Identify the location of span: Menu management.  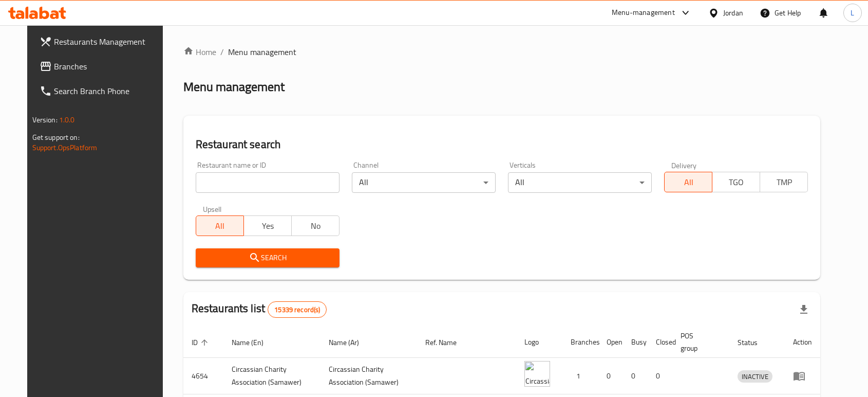
(262, 52).